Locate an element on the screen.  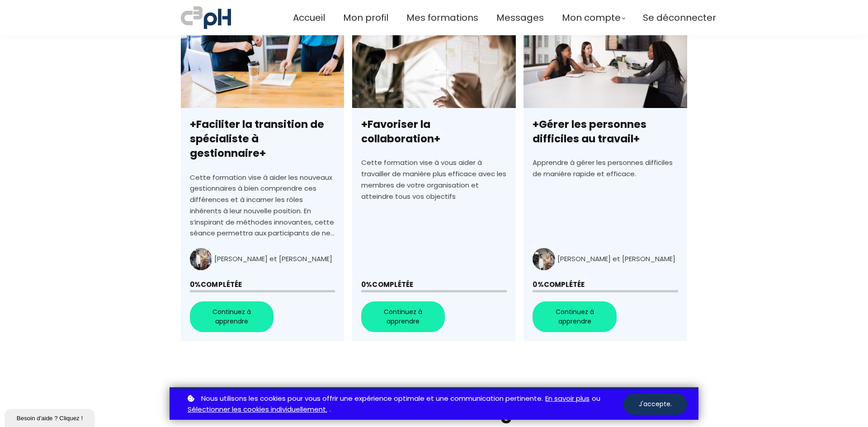
a: Accueil is located at coordinates (309, 18).